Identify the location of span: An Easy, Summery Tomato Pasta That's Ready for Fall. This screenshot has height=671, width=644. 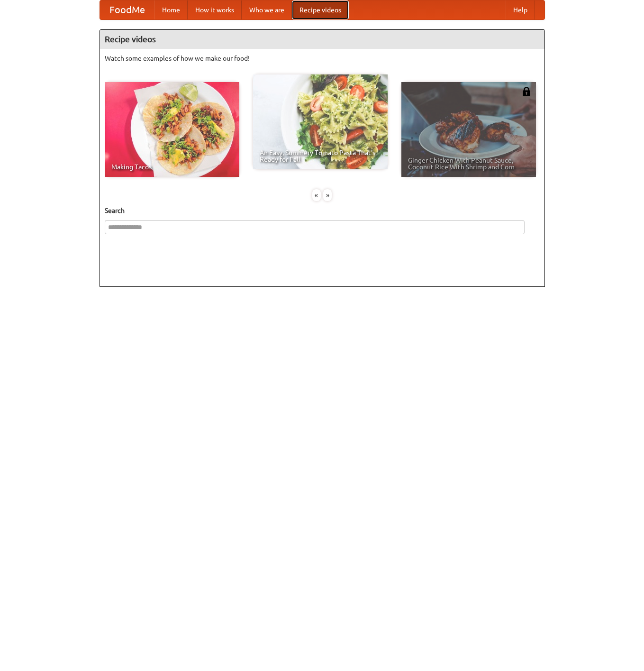
(320, 156).